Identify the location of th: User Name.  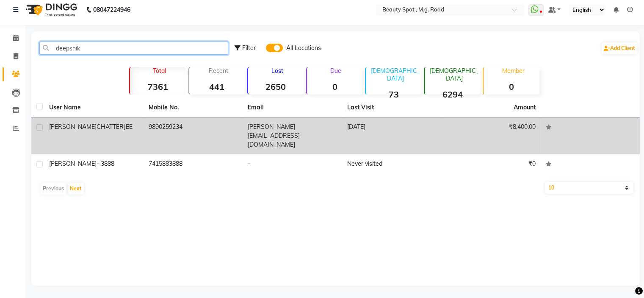
(94, 108).